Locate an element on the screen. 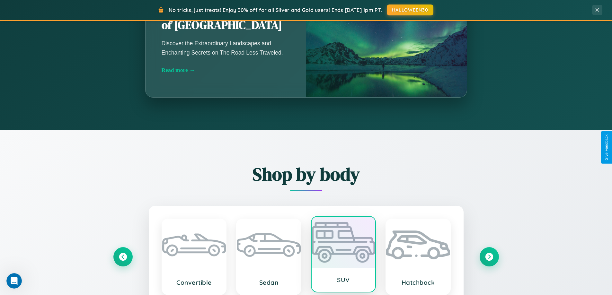 The width and height of the screenshot is (612, 295). h2: Shop by body is located at coordinates (306, 174).